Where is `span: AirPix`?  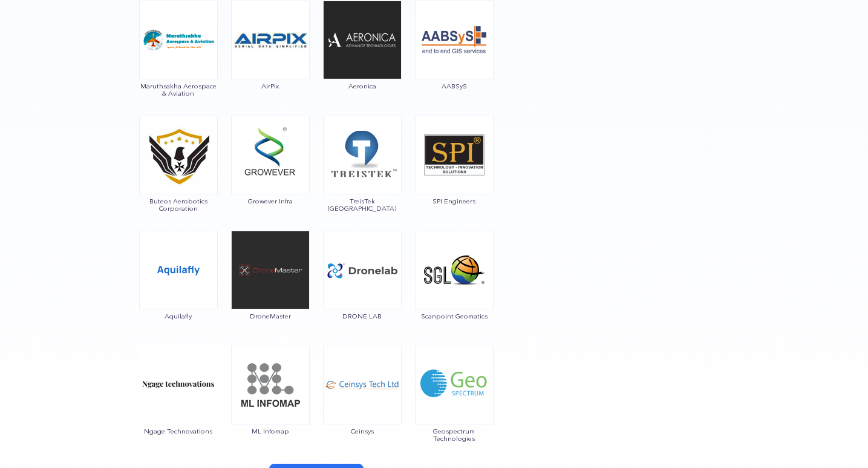
span: AirPix is located at coordinates (270, 86).